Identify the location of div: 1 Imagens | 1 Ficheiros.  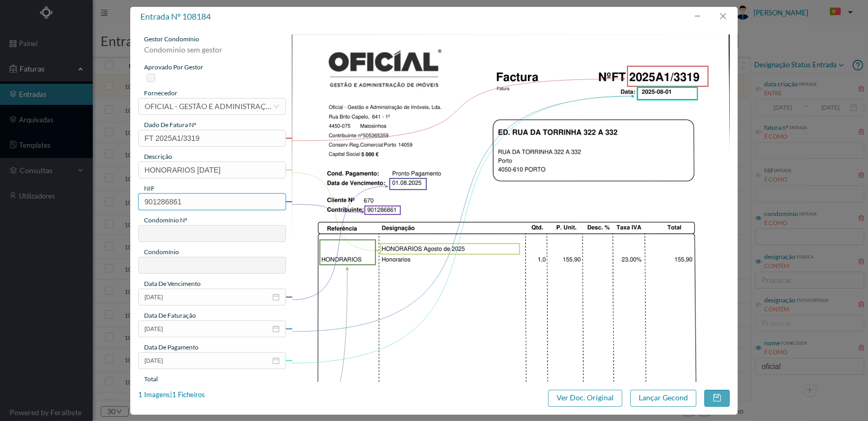
(171, 395).